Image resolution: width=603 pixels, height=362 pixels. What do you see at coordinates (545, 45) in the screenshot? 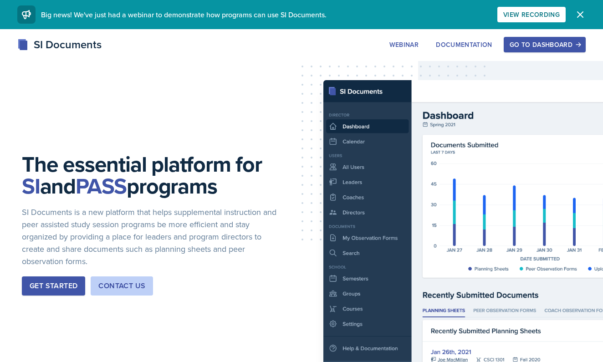
I see `button: Go to Dashboard` at bounding box center [545, 45].